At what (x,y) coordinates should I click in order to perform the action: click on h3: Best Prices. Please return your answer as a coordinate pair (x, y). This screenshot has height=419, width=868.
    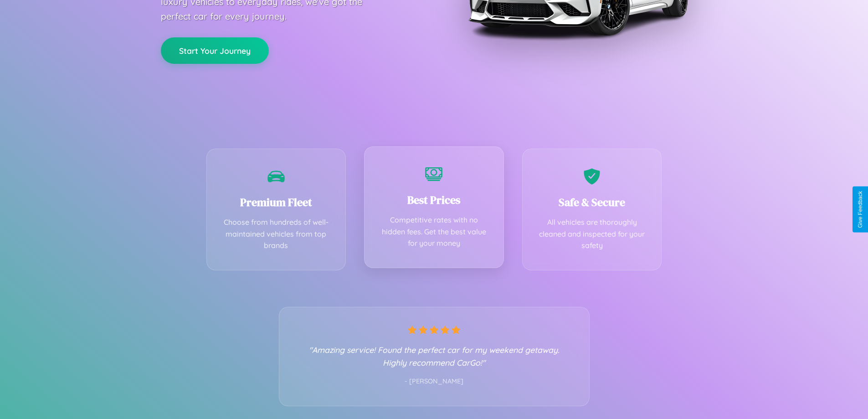
    Looking at the image, I should click on (434, 200).